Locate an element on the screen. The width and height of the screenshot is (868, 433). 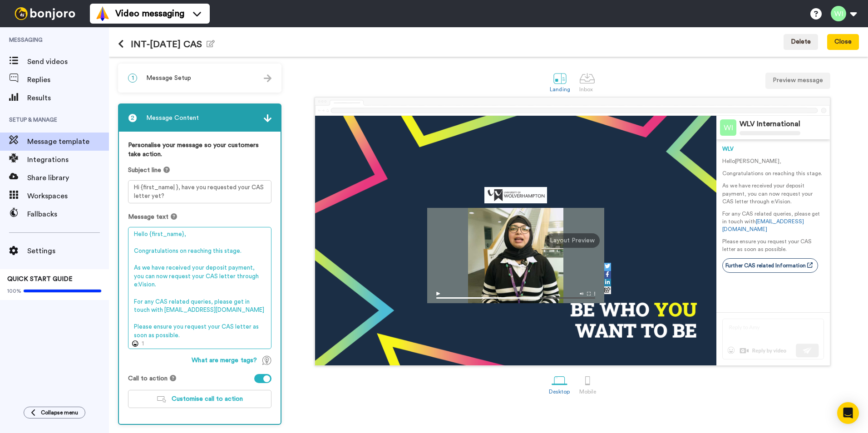
span: Replies is located at coordinates (69, 79).